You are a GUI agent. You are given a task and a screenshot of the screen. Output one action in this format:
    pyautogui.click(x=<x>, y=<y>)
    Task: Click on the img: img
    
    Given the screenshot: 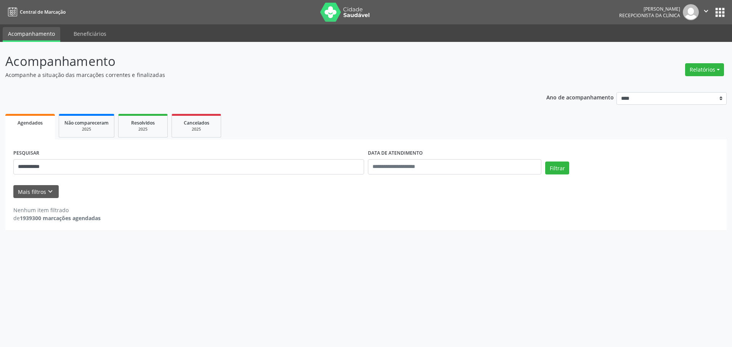 What is the action you would take?
    pyautogui.click(x=691, y=12)
    